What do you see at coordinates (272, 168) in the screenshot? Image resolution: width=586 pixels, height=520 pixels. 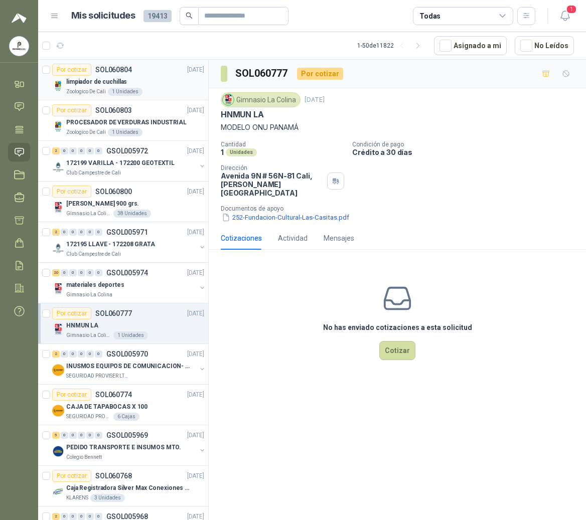 I see `p: Dirección` at bounding box center [272, 168].